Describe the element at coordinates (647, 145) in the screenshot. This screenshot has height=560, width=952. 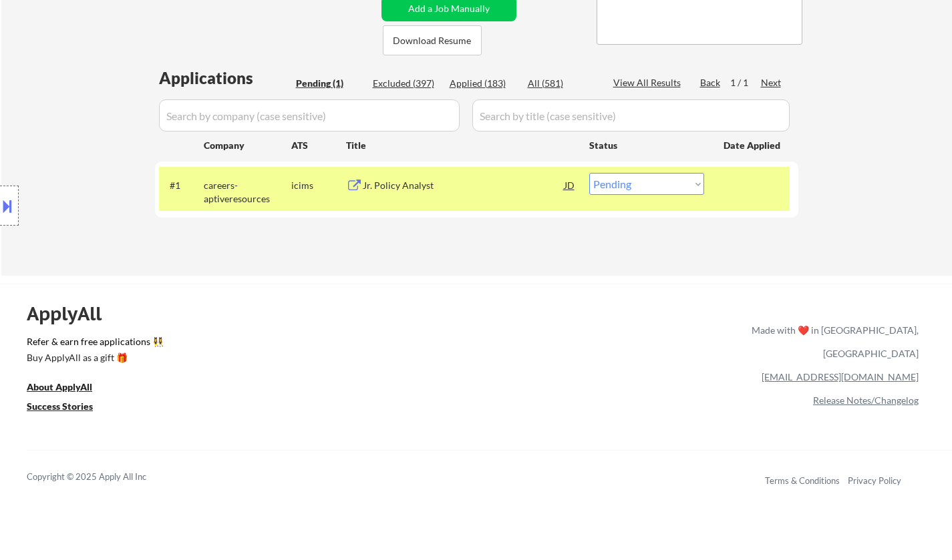
I see `div: Status` at that location.